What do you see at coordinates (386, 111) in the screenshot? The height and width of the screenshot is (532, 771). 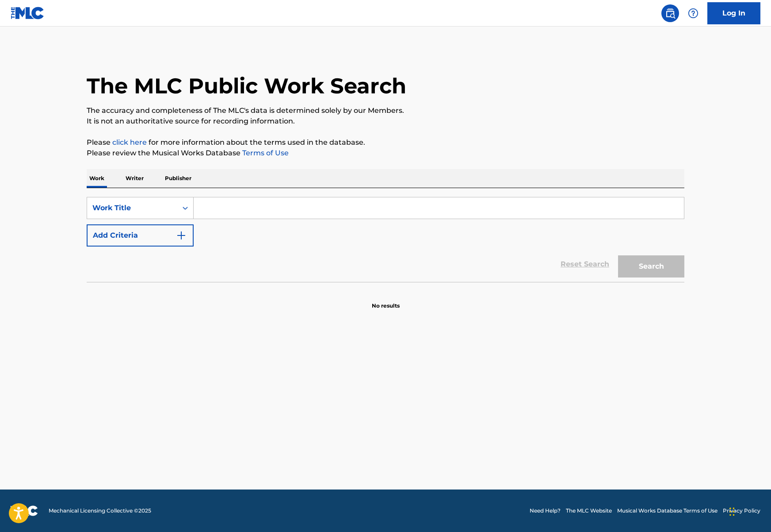 I see `p: The accuracy and completeness of The MLC's data is determined solely by our Members.` at bounding box center [386, 111].